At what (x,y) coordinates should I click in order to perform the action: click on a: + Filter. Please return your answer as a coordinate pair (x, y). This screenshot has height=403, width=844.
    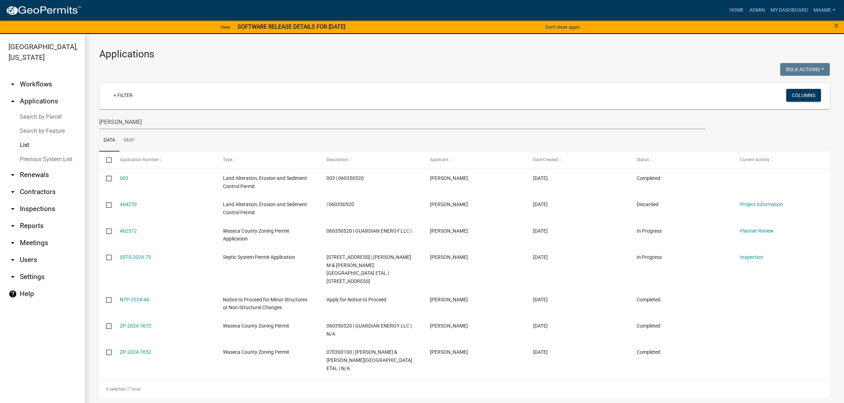
    Looking at the image, I should click on (123, 95).